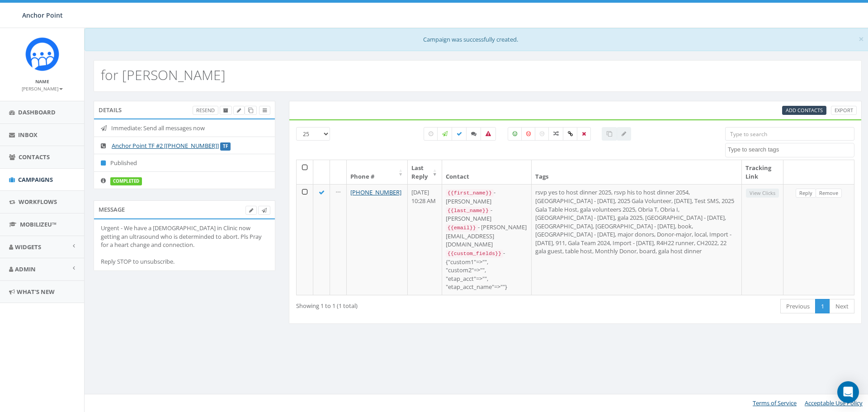 This screenshot has width=868, height=412. Describe the element at coordinates (35, 179) in the screenshot. I see `span: Campaigns` at that location.